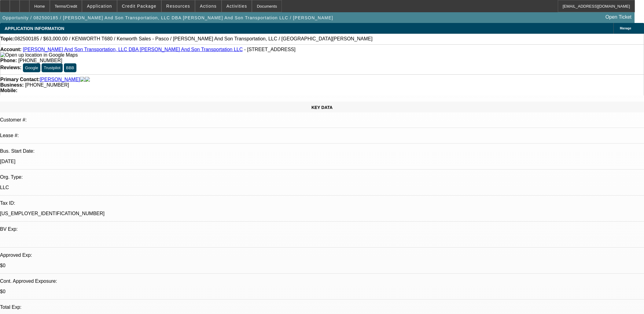 This screenshot has width=644, height=314. What do you see at coordinates (178, 6) in the screenshot?
I see `button: Resources` at bounding box center [178, 6].